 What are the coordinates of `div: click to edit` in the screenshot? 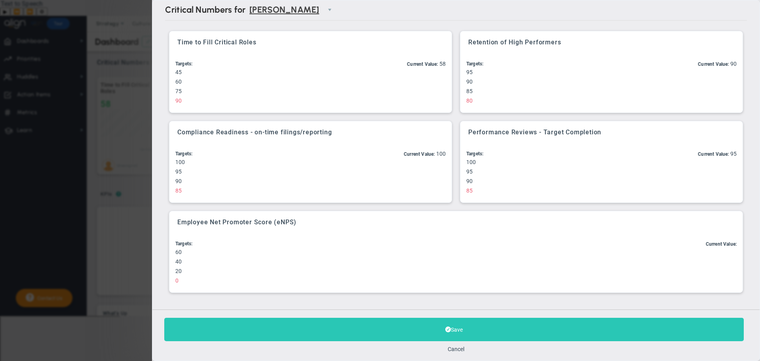 It's located at (456, 161).